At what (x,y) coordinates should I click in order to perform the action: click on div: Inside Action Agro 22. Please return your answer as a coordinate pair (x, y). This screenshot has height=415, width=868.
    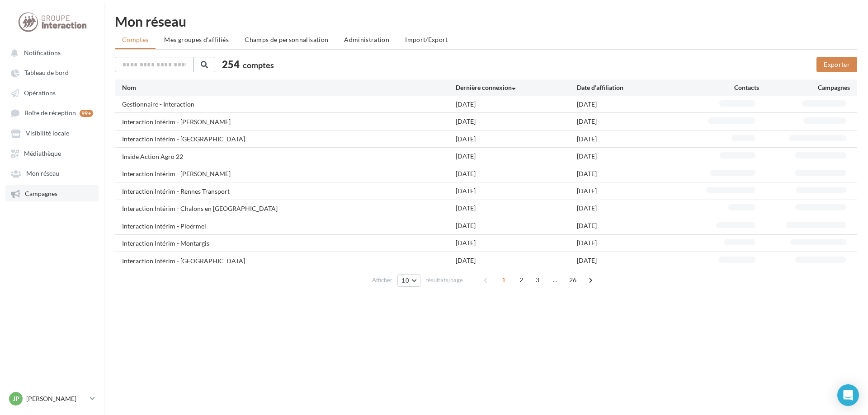
    Looking at the image, I should click on (152, 157).